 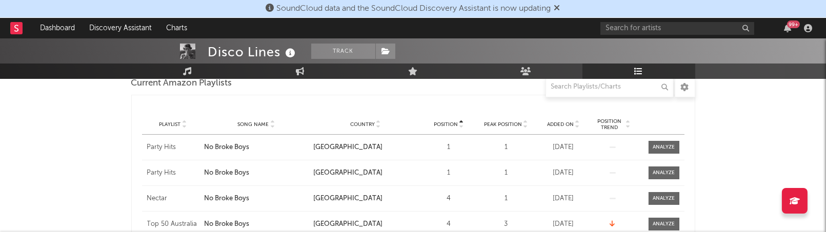 What do you see at coordinates (610, 125) in the screenshot?
I see `span: Position Trend` at bounding box center [610, 125].